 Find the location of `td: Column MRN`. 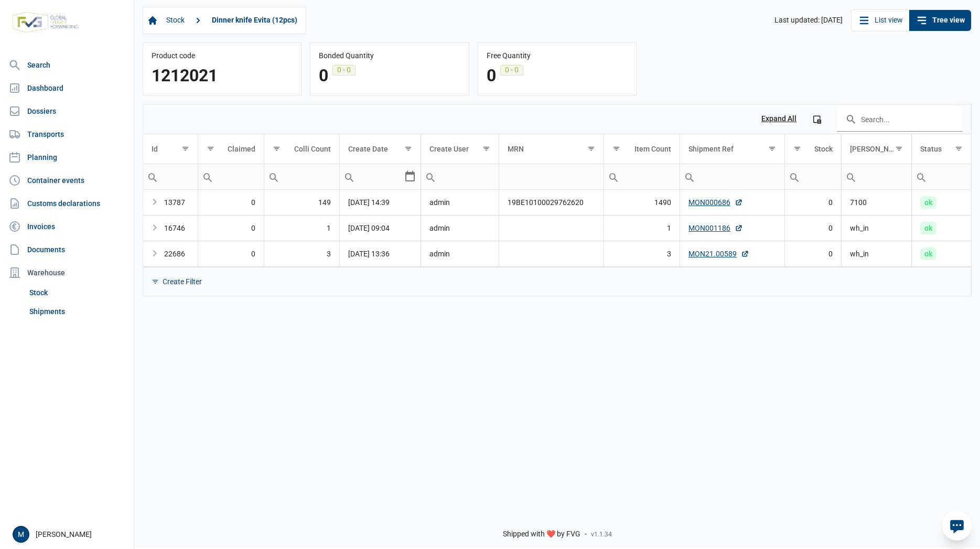

td: Column MRN is located at coordinates (551, 149).